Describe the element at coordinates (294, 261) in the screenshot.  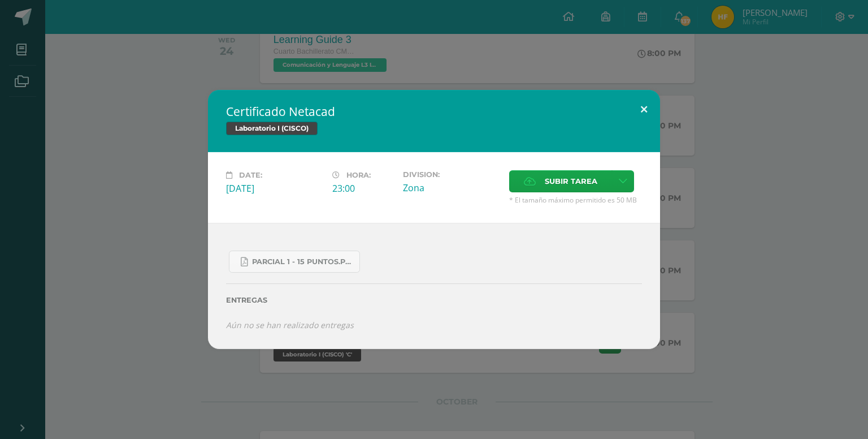
I see `a: Parcial 1 - 15 Puntos.pdf` at that location.